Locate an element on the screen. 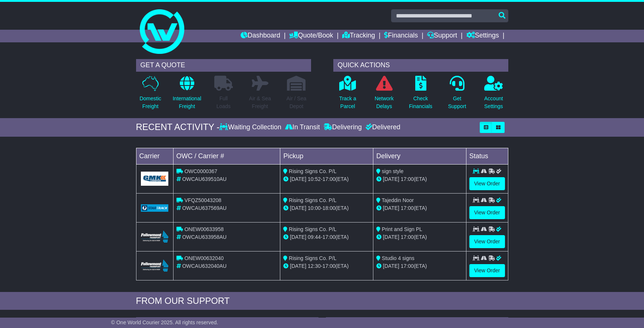 The width and height of the screenshot is (644, 328). a: Quote/Book is located at coordinates (311, 36).